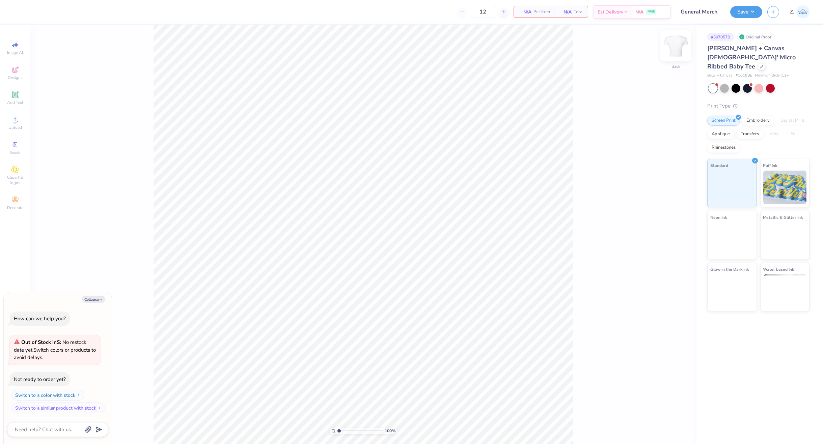  I want to click on span: Image AI, so click(15, 53).